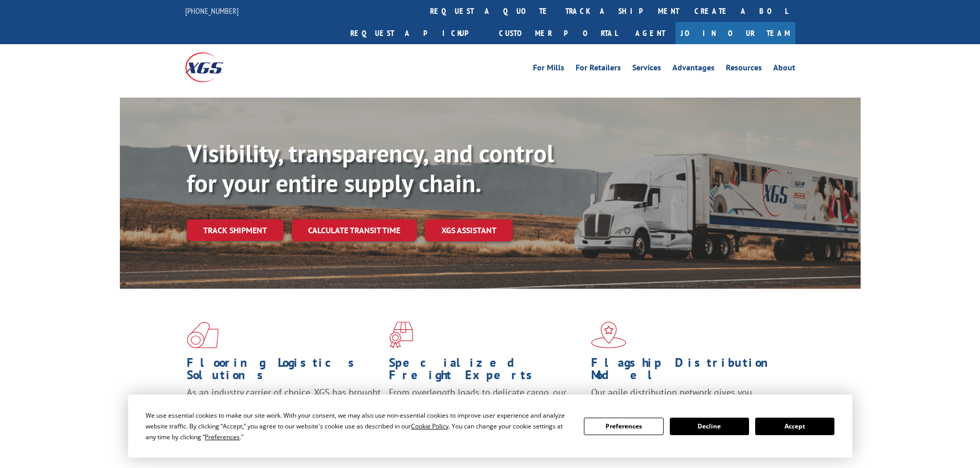 The height and width of the screenshot is (468, 980). Describe the element at coordinates (359, 426) in the screenshot. I see `div: We use essential cookies to make our site work. With your consent, we may also use non-essential ...` at that location.